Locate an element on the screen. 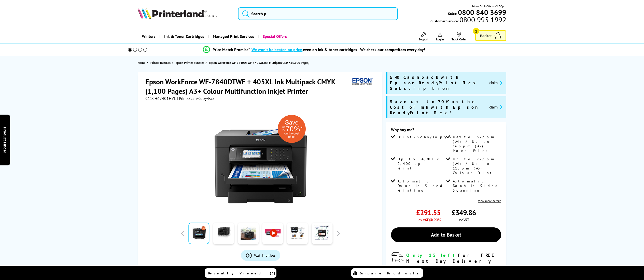 The width and height of the screenshot is (644, 280). span: 0800 995 1992 is located at coordinates (482, 19).